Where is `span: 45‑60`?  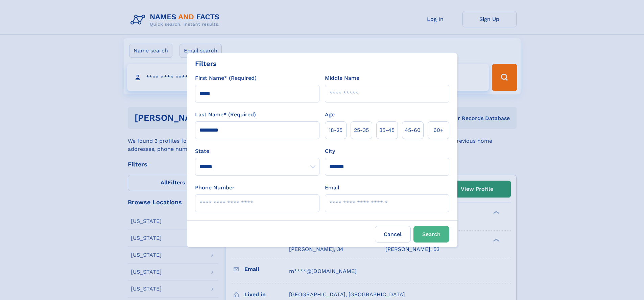 span: 45‑60 is located at coordinates (412, 130).